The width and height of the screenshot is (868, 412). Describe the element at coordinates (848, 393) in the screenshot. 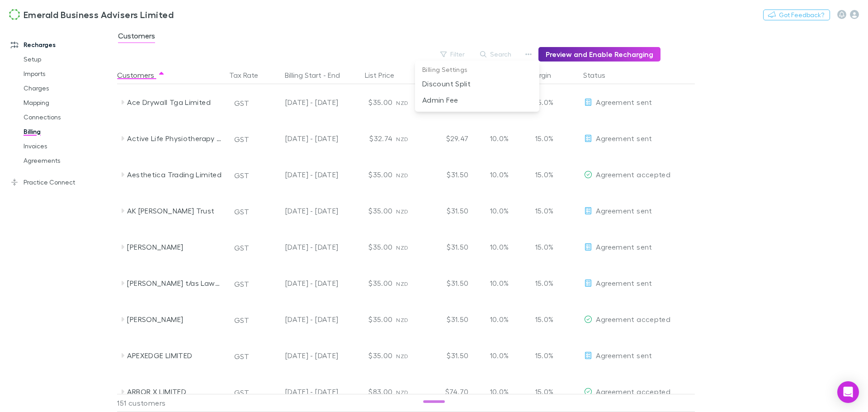

I see `div: Open Intercom Messenger` at that location.